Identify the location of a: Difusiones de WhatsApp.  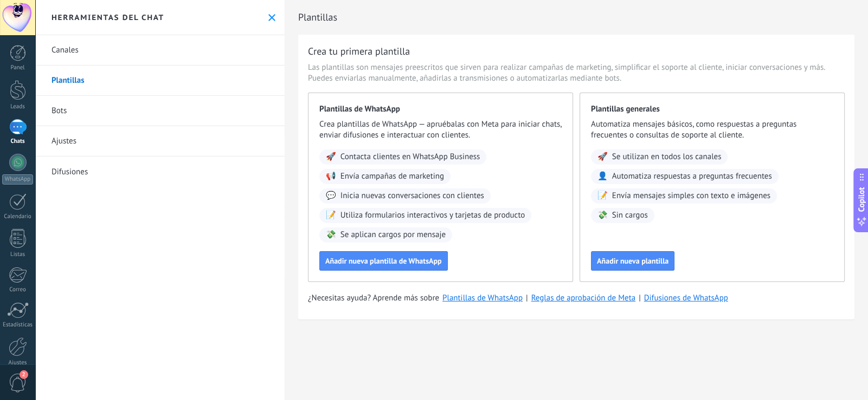
(686, 298).